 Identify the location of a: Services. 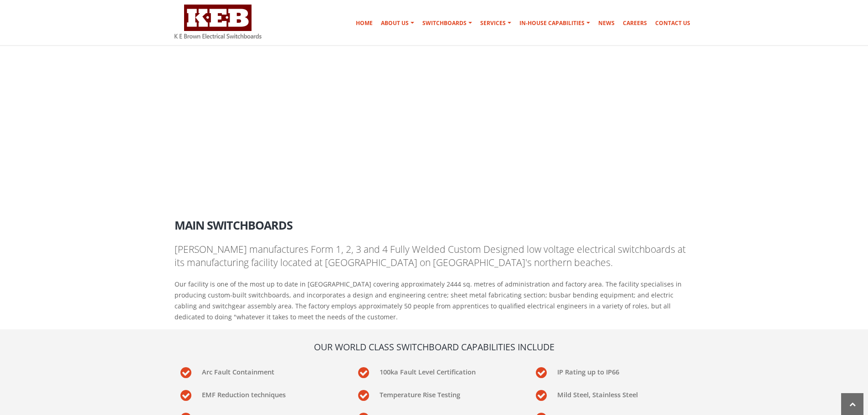
(496, 23).